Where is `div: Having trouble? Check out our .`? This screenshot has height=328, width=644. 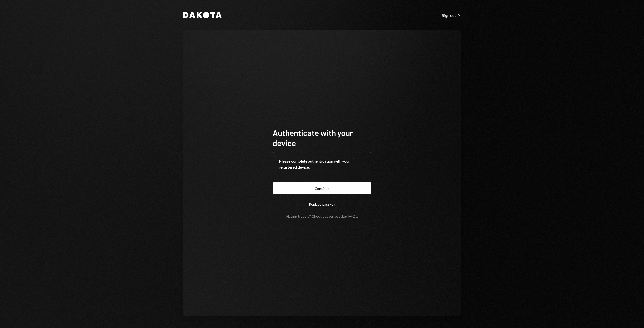
div: Having trouble? Check out our . is located at coordinates (322, 216).